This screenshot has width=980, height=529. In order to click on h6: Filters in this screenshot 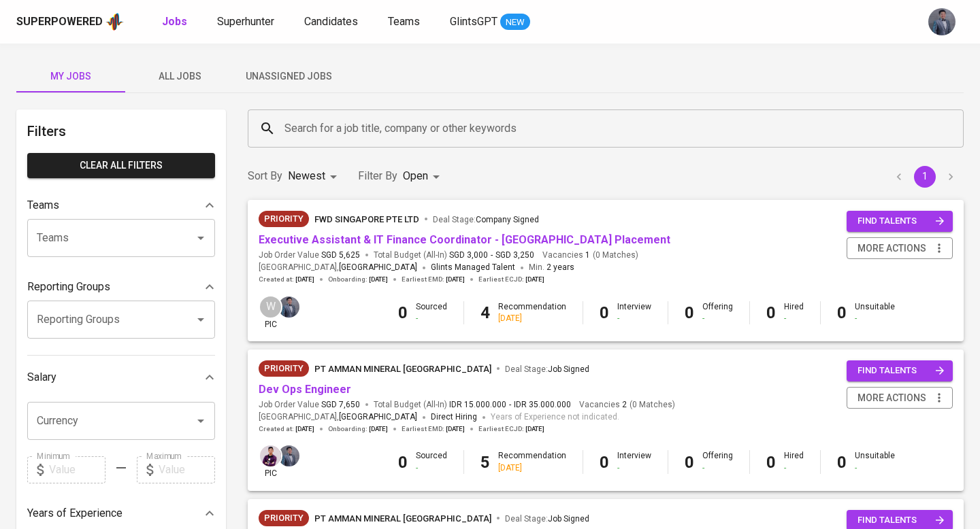, I will do `click(121, 131)`.